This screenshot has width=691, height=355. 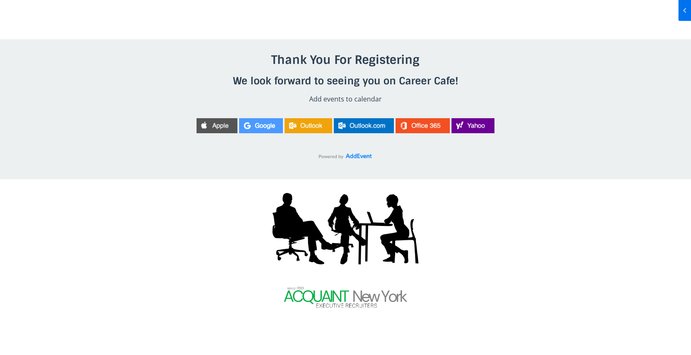 What do you see at coordinates (261, 125) in the screenshot?
I see `a: Google` at bounding box center [261, 125].